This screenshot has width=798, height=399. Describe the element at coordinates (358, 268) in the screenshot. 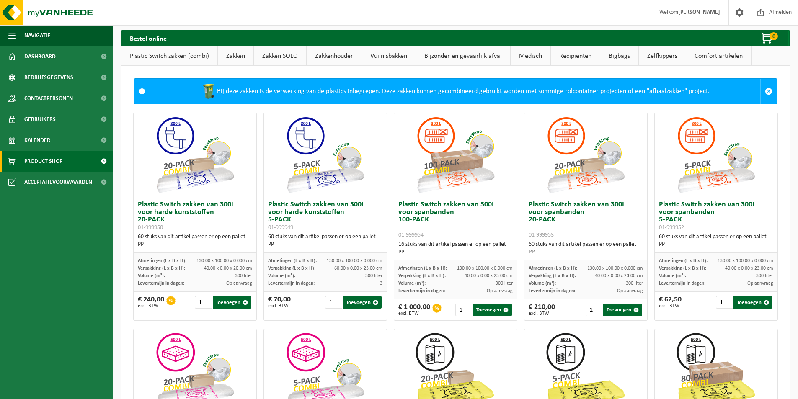

I see `span: 60.00 x 0.00 x 23.00 cm` at that location.